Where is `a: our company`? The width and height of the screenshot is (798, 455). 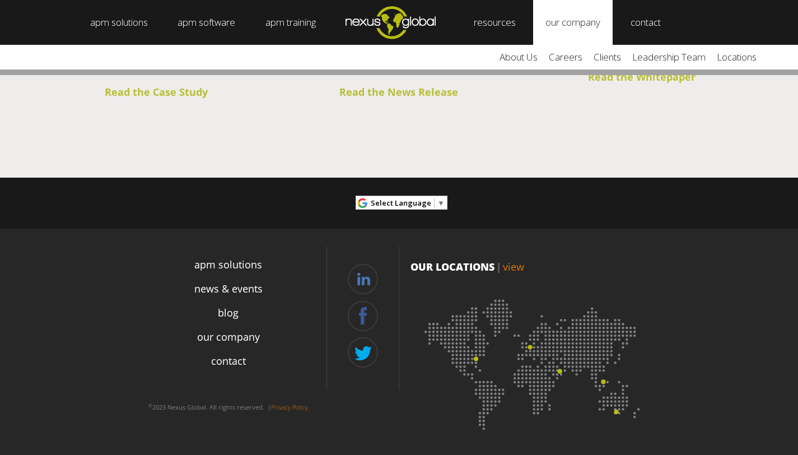
a: our company is located at coordinates (228, 337).